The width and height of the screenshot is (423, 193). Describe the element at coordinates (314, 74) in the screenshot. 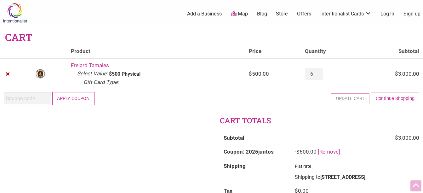

I see `input: Product quantity` at that location.